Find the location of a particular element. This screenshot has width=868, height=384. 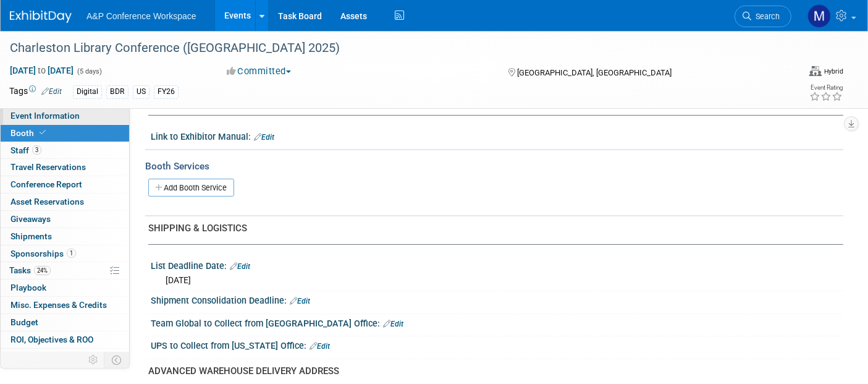

a: Travel Reservations is located at coordinates (65, 167).